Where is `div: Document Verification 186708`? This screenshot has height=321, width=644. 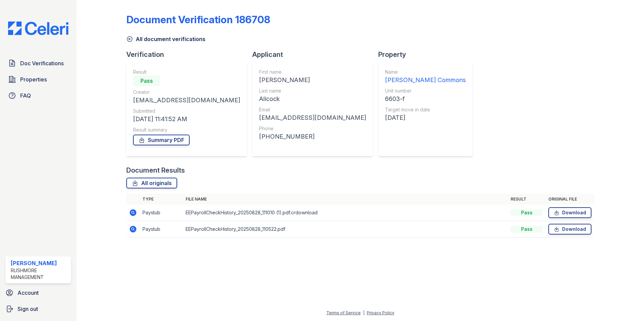
div: Document Verification 186708 is located at coordinates (198, 20).